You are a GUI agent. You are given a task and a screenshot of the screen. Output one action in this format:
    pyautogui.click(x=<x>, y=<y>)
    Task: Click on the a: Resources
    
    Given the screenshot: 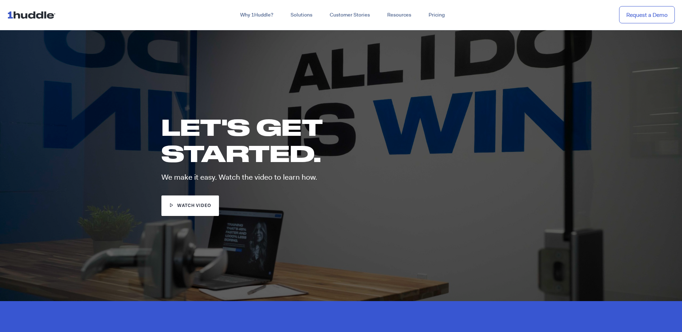 What is the action you would take?
    pyautogui.click(x=399, y=15)
    